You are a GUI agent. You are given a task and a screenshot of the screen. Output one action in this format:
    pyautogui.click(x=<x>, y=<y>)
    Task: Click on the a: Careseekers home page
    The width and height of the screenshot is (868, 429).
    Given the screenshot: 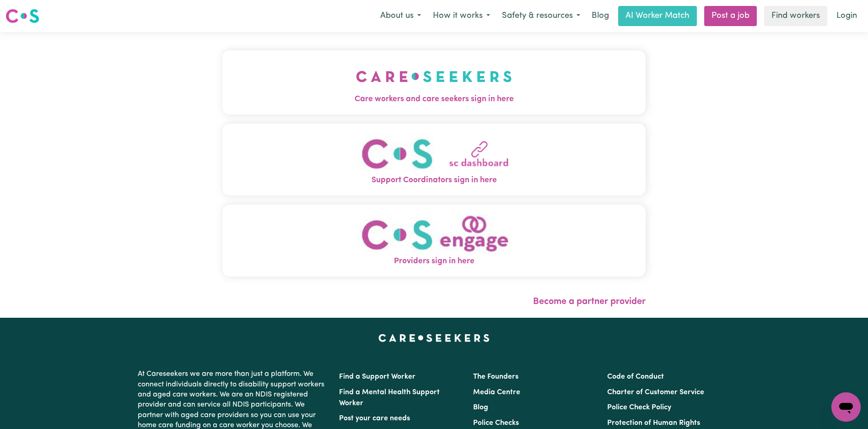 What is the action you would take?
    pyautogui.click(x=434, y=338)
    